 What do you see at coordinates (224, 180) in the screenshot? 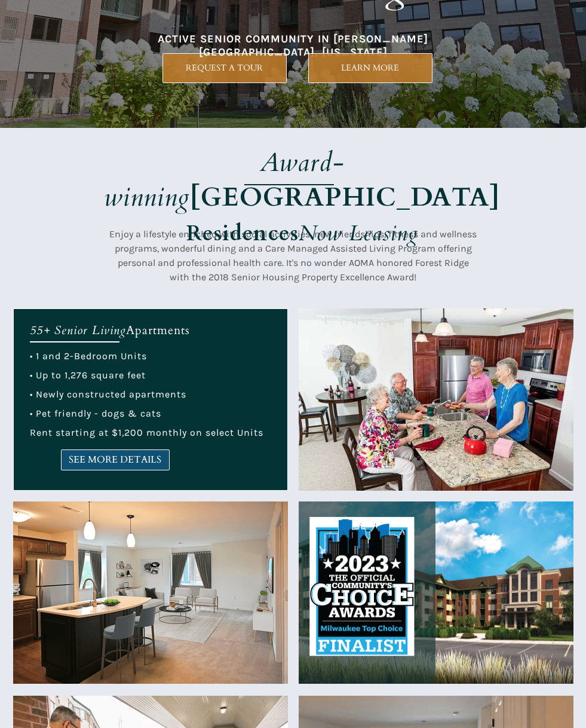
I see `em: Award-winning` at bounding box center [224, 180].